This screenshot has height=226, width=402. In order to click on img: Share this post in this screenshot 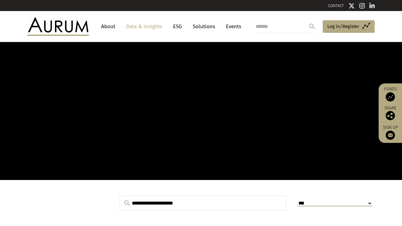, I will do `click(390, 116)`.